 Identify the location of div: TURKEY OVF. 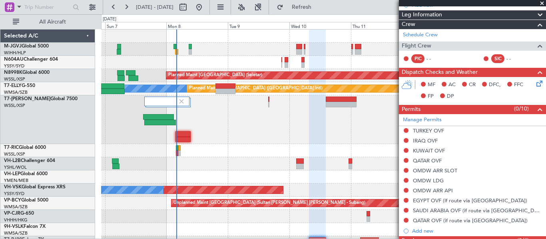
(428, 131).